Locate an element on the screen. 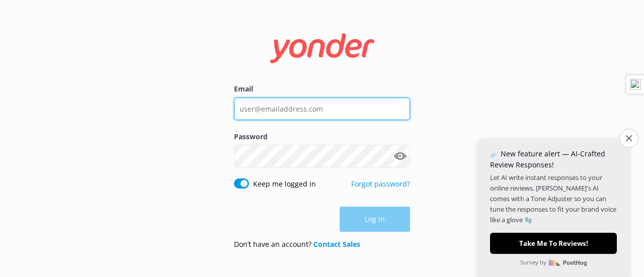 This screenshot has height=277, width=644. label: Keep me logged in is located at coordinates (285, 184).